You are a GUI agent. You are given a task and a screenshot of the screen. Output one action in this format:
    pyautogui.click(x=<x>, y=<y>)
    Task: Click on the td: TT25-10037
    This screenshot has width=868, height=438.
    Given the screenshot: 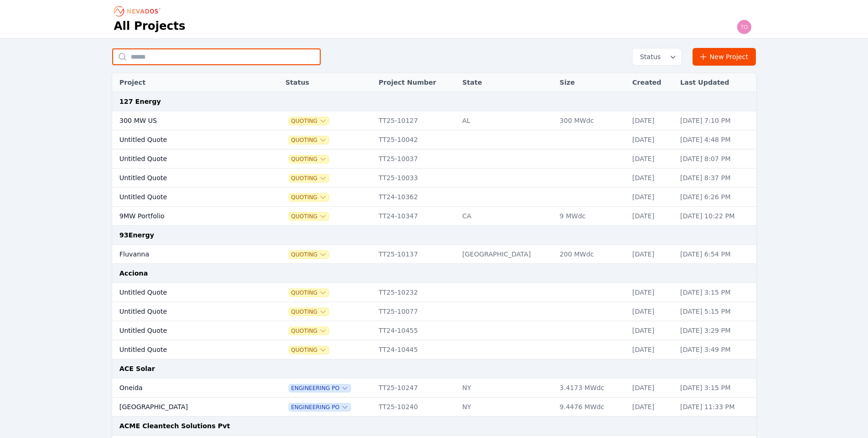 What is the action you would take?
    pyautogui.click(x=417, y=159)
    